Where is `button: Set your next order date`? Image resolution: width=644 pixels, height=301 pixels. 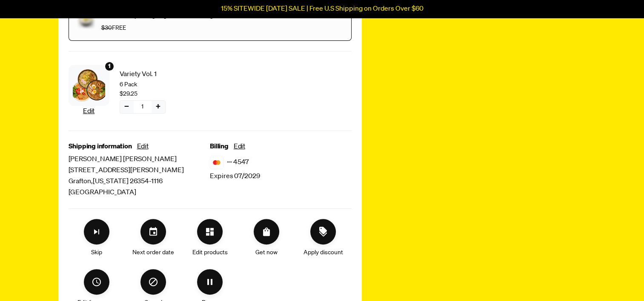
button: Set your next order date is located at coordinates (154, 232).